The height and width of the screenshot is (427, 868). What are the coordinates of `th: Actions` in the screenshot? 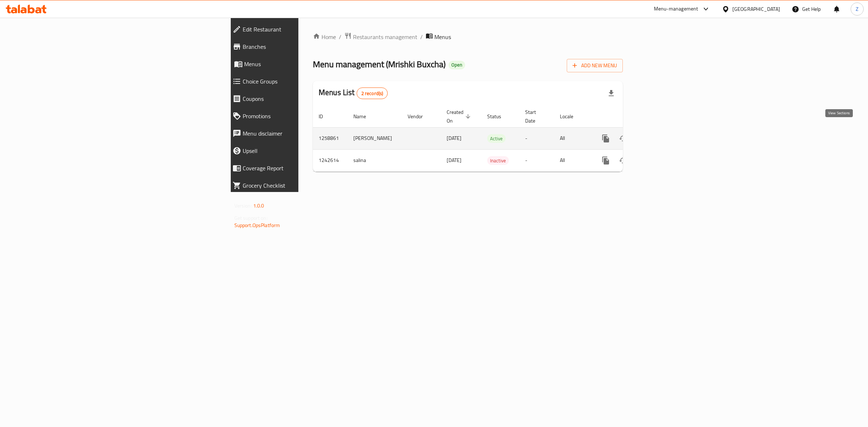 It's located at (632, 116).